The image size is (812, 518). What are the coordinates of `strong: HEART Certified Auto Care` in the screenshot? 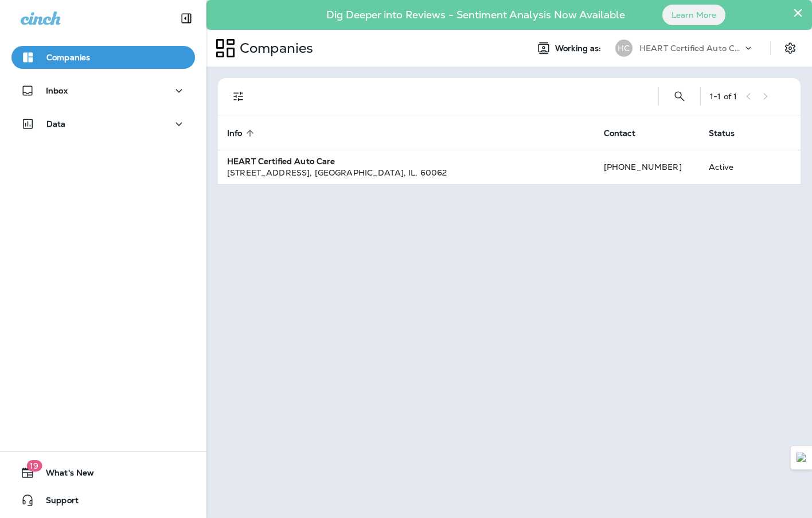 It's located at (281, 161).